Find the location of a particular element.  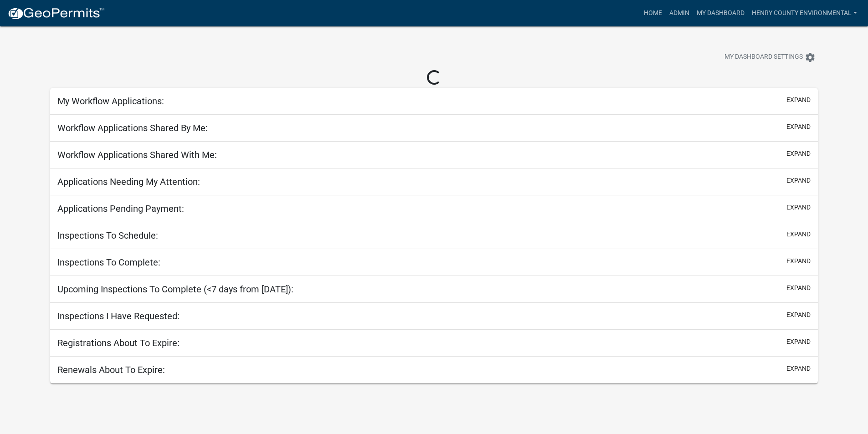

h5: Inspections I Have Requested: is located at coordinates (118, 316).